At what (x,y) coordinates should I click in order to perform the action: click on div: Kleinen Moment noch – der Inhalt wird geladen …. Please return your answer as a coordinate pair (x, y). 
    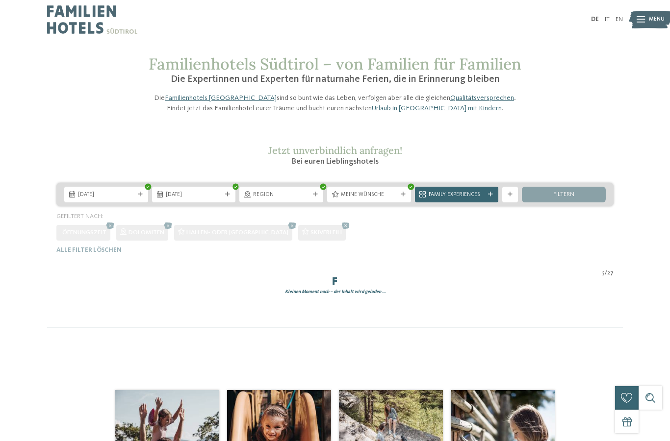
    Looking at the image, I should click on (335, 292).